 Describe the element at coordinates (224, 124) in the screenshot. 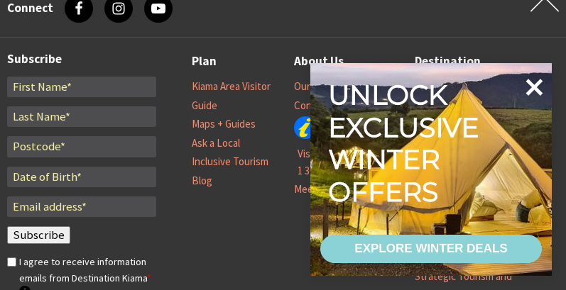

I see `a: Maps + Guides` at that location.